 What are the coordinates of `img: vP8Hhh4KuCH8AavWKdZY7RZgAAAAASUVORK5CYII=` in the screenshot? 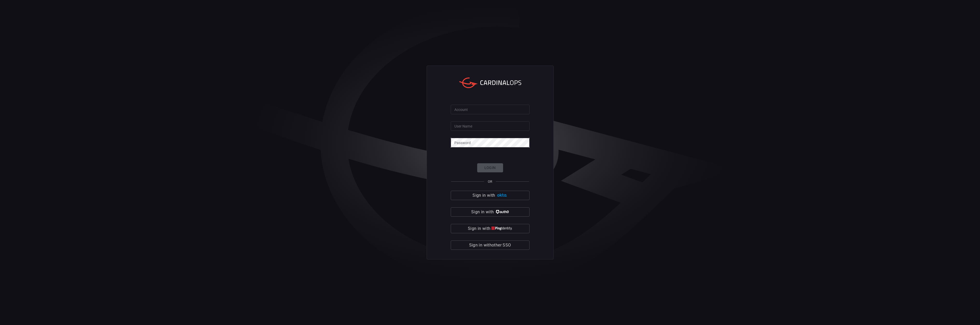 It's located at (502, 212).